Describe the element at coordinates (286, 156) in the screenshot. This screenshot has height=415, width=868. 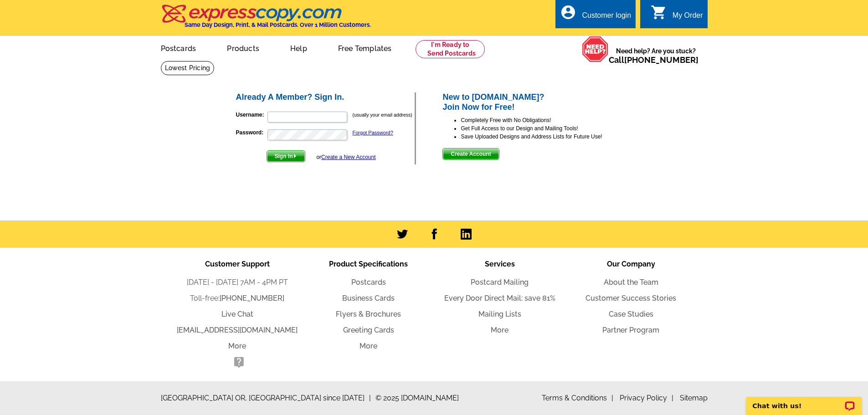
I see `span: Sign In` at that location.